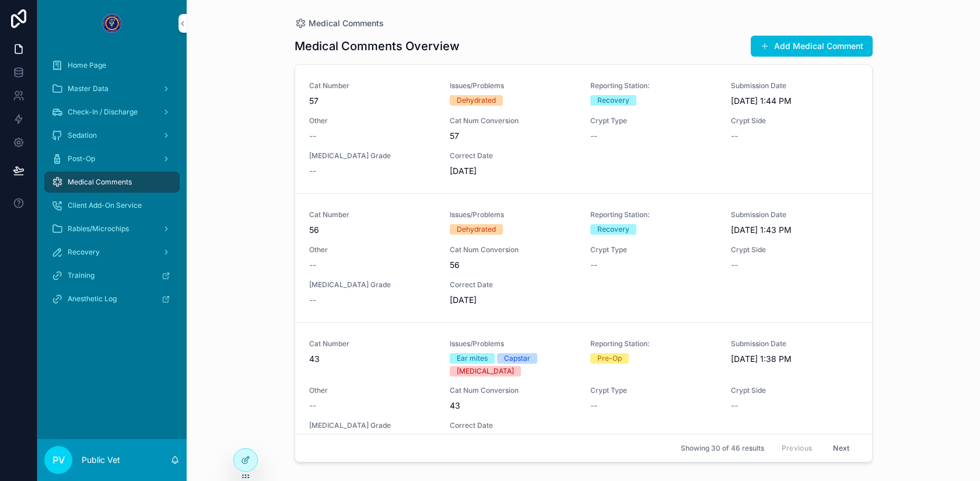  I want to click on a: Anesthetic Log, so click(112, 299).